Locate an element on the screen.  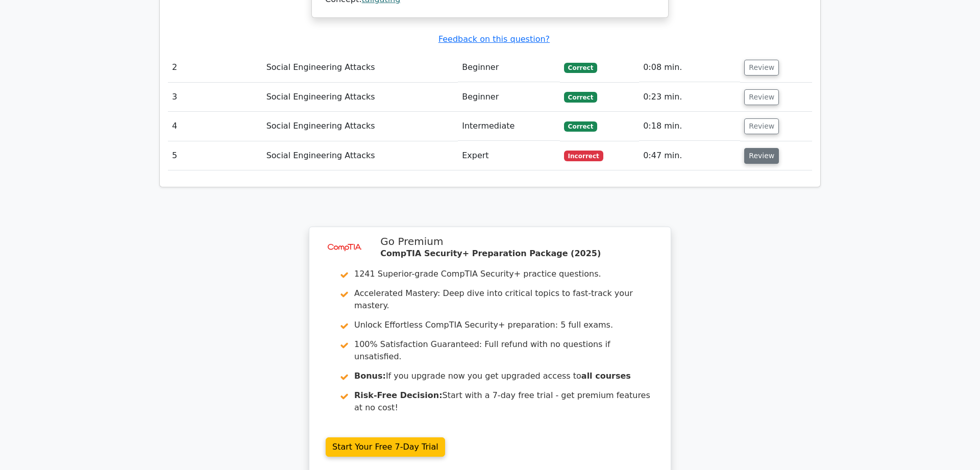
td: 2 is located at coordinates (215, 68).